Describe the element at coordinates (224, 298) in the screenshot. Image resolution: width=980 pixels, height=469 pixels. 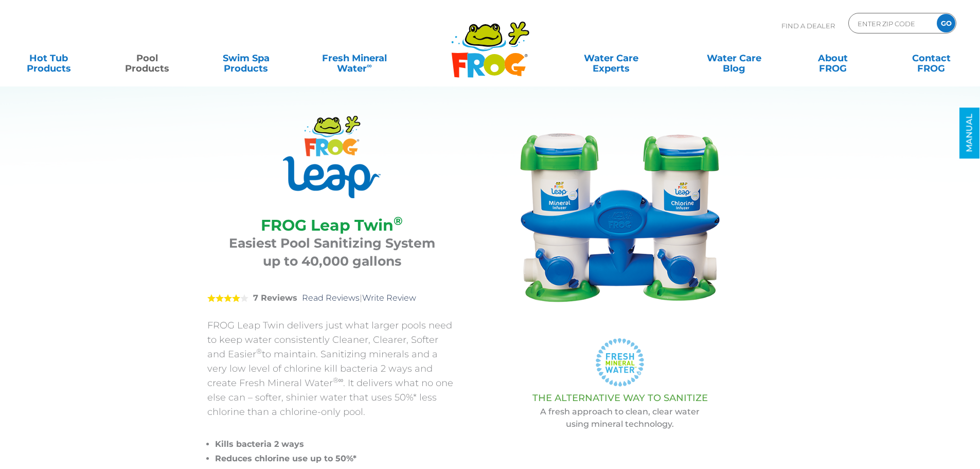
I see `span: 4` at that location.